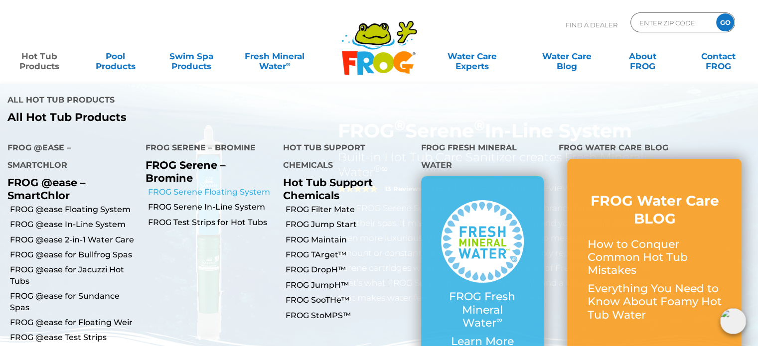 This screenshot has height=346, width=758. I want to click on h4: FROG @ease – SmartChlor, so click(69, 157).